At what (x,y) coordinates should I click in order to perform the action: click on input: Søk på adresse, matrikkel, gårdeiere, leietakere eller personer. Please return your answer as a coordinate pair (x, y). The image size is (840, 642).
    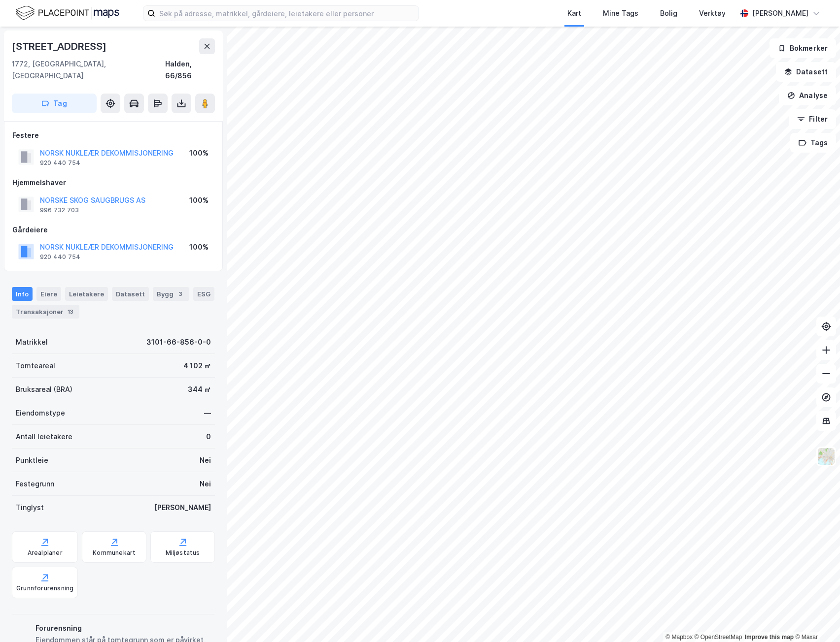
    Looking at the image, I should click on (287, 13).